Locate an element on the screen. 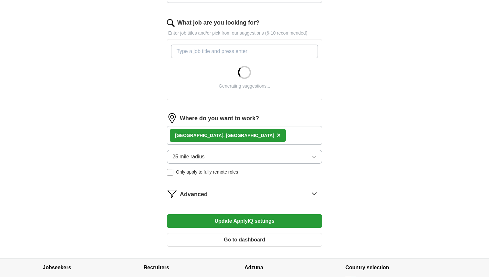  span: Only apply to fully remote roles is located at coordinates (207, 172).